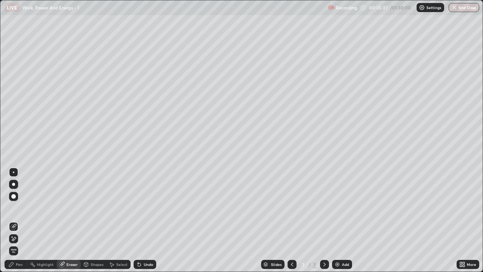 Image resolution: width=483 pixels, height=272 pixels. I want to click on button: End Class, so click(464, 8).